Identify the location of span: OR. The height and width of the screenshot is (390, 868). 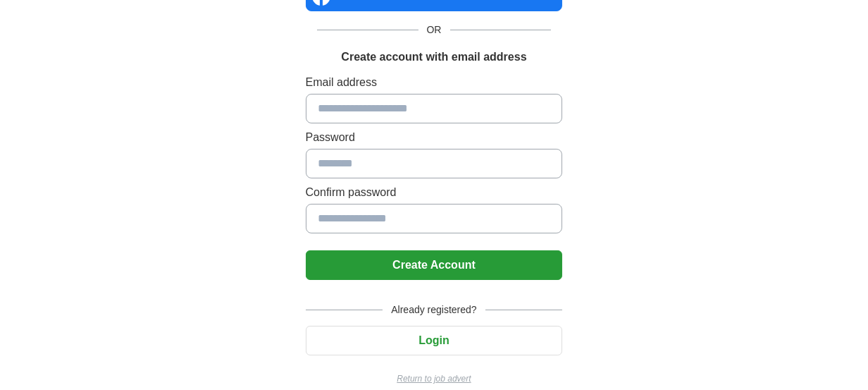
(434, 30).